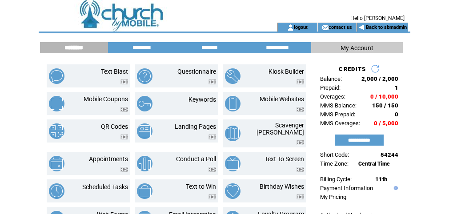 The width and height of the screenshot is (449, 214). Describe the element at coordinates (232, 133) in the screenshot. I see `img: scavenger-hunt.png` at that location.